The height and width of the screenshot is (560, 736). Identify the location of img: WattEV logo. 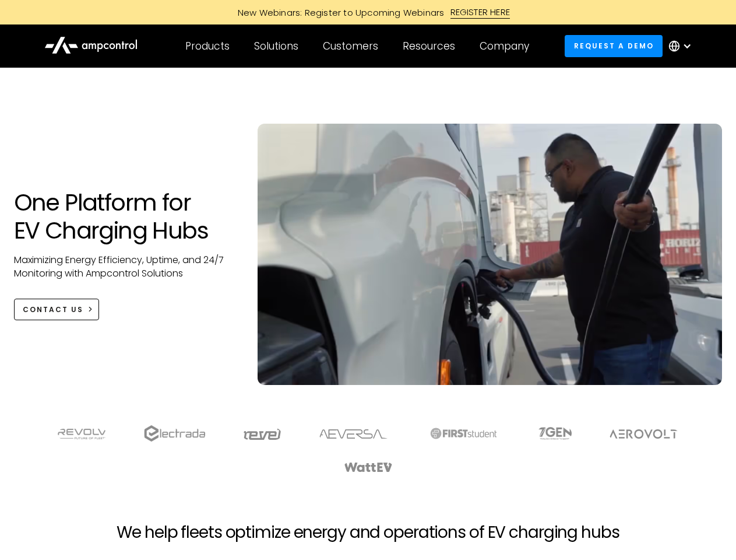
(368, 467).